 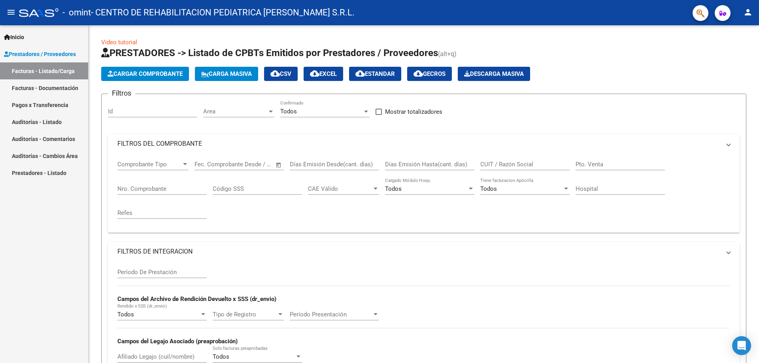 What do you see at coordinates (227, 74) in the screenshot?
I see `button: Carga Masiva` at bounding box center [227, 74].